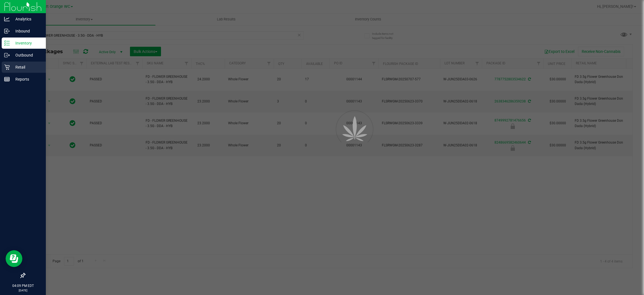 Image resolution: width=644 pixels, height=295 pixels. Describe the element at coordinates (26, 79) in the screenshot. I see `p: Reports` at that location.